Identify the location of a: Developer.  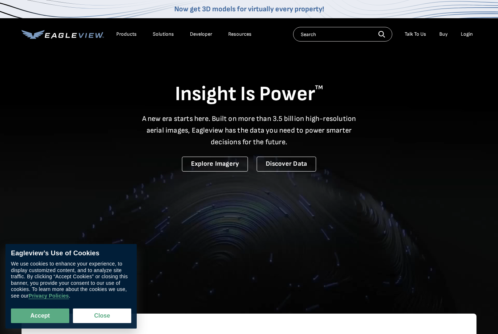
(201, 34).